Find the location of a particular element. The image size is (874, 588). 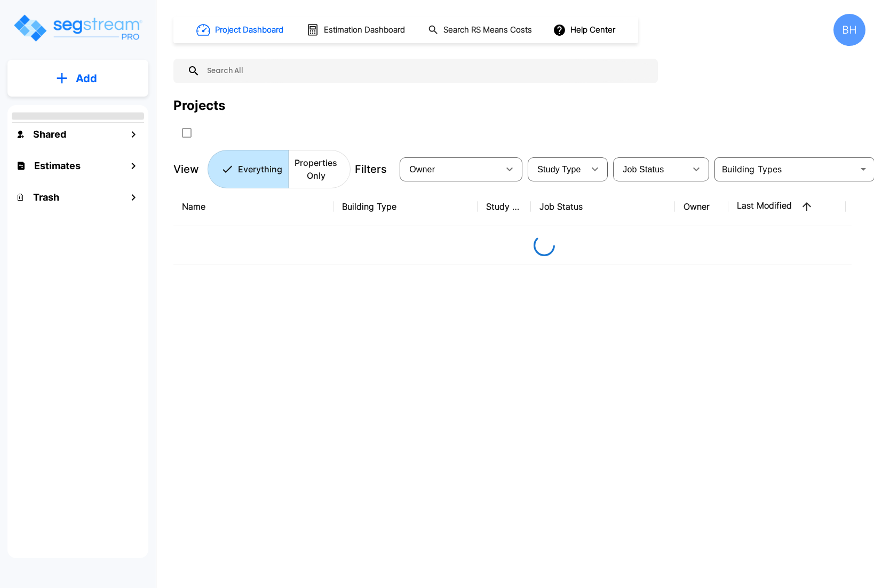

p: Add is located at coordinates (86, 79).